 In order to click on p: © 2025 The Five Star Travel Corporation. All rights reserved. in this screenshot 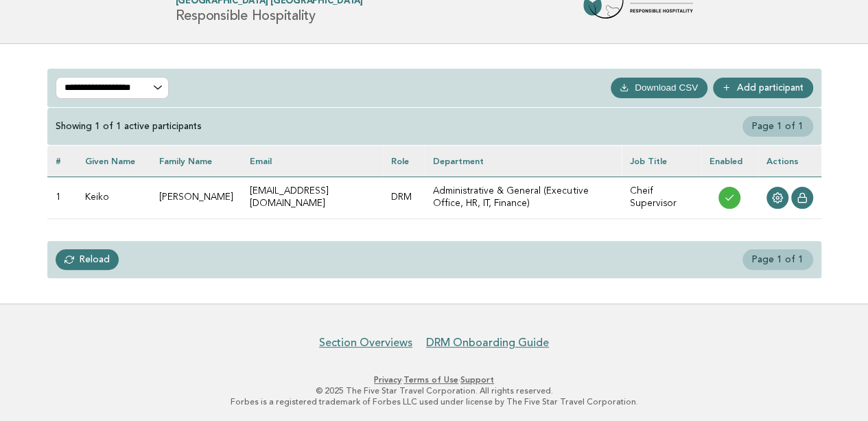, I will do `click(434, 391)`.